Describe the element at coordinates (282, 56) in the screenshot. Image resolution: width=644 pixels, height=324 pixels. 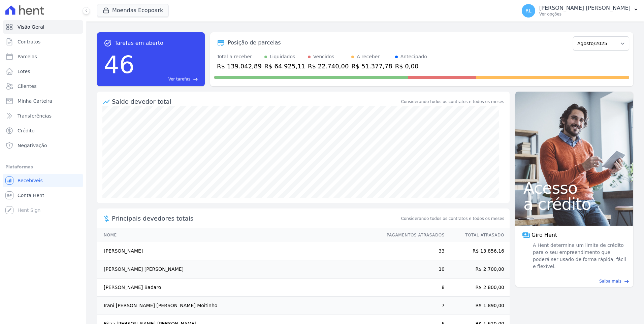
I see `div: Liquidados` at that location.